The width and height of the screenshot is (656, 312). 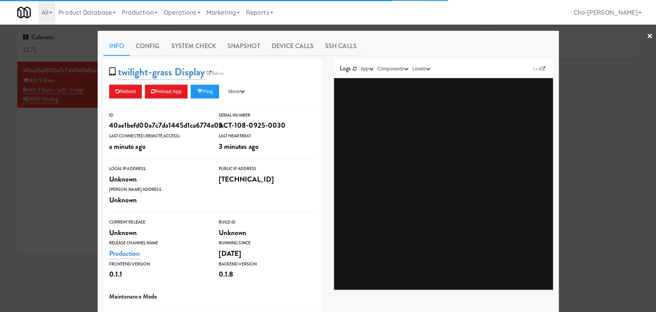 I want to click on div: Backend Version, so click(x=267, y=264).